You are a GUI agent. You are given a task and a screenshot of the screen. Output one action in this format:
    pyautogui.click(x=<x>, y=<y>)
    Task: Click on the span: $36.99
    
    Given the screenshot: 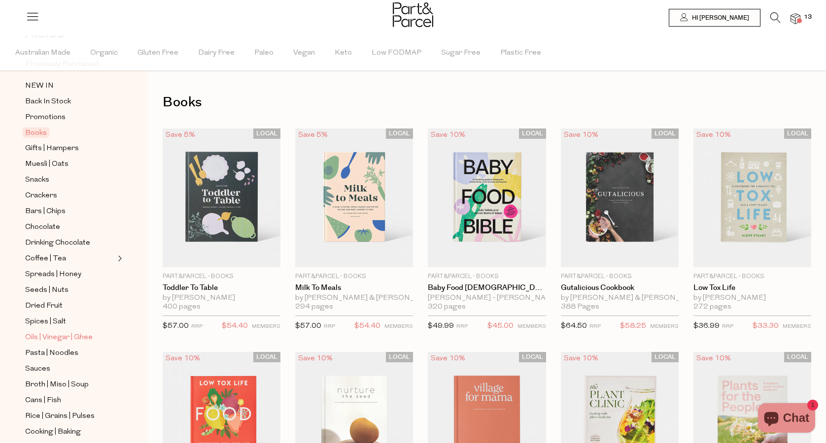 What is the action you would take?
    pyautogui.click(x=706, y=326)
    